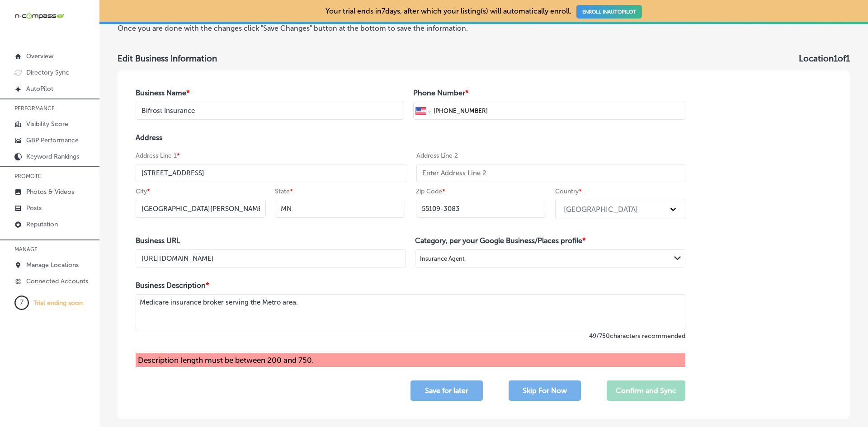 Image resolution: width=868 pixels, height=427 pixels. What do you see at coordinates (48, 72) in the screenshot?
I see `p: Directory Sync` at bounding box center [48, 72].